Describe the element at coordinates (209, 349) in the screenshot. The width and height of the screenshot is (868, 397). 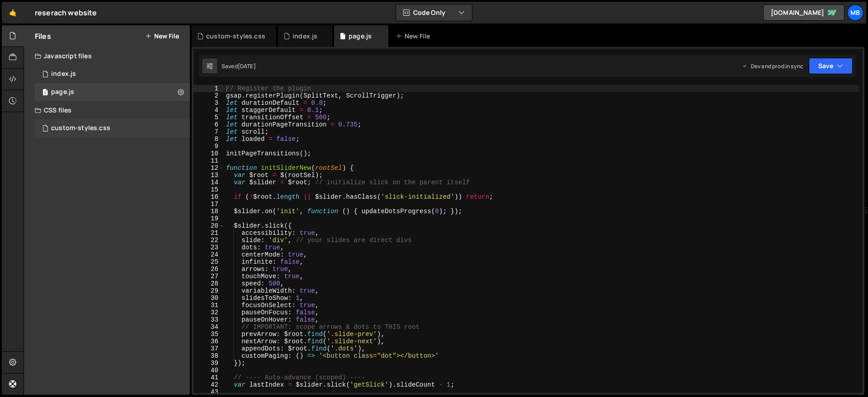
I see `div: 37` at that location.